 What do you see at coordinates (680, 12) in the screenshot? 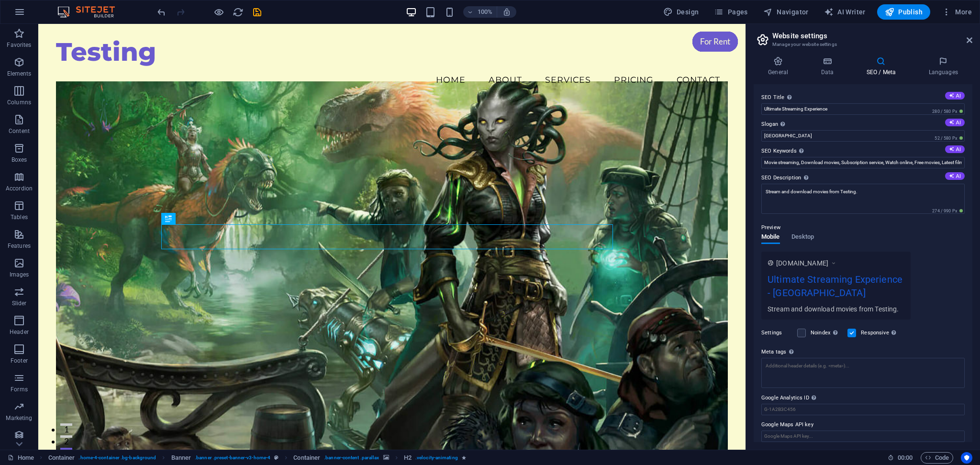
I see `span: Design` at bounding box center [680, 12].